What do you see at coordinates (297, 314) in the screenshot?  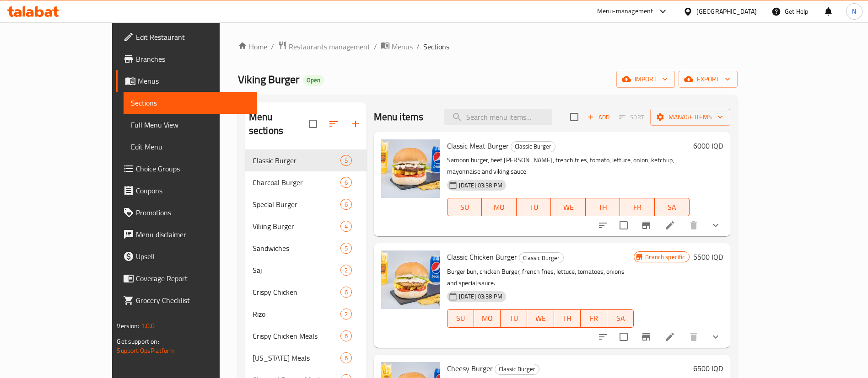 I see `div: Rizo` at bounding box center [297, 314].